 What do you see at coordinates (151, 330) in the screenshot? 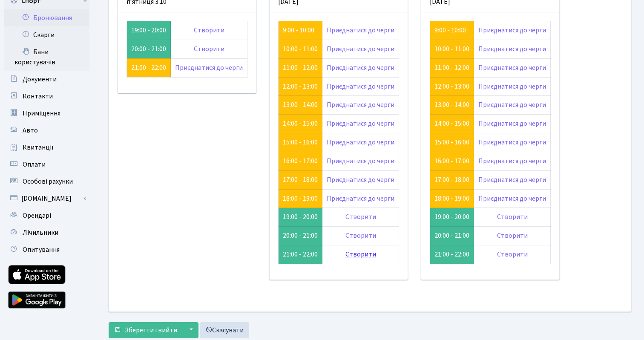
I see `span: Зберегти і вийти` at bounding box center [151, 330].